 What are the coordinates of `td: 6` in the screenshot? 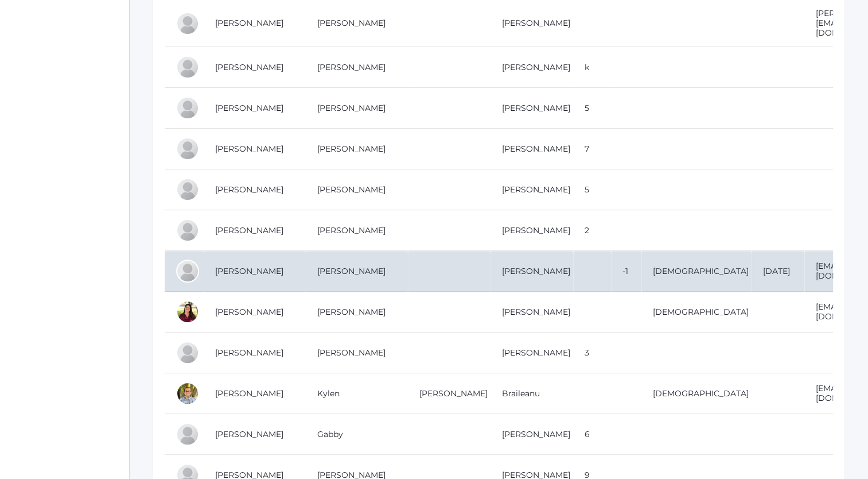 It's located at (592, 434).